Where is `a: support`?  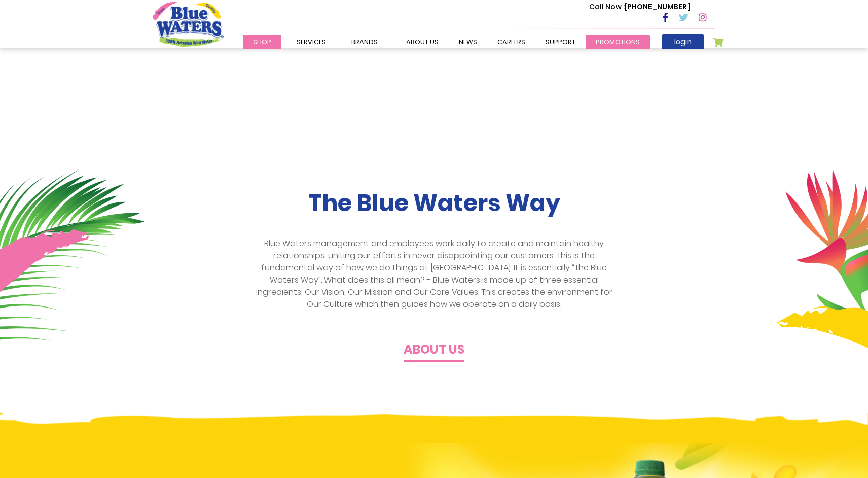
a: support is located at coordinates (560, 42).